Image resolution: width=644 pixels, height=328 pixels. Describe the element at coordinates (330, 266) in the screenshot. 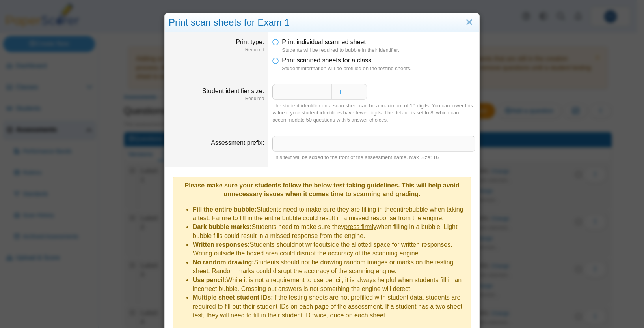

I see `li: Students should not be drawing random images or marks on the testing sheet. Random marks could di...` at that location.